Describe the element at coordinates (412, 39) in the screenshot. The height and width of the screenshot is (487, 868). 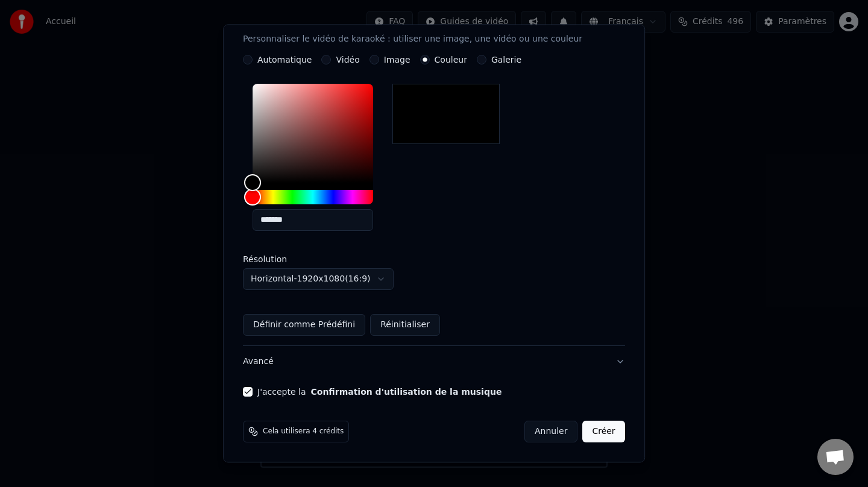
I see `p: Personnaliser le vidéo de karaoké : utiliser une image, une vidéo ou une couleur` at that location.